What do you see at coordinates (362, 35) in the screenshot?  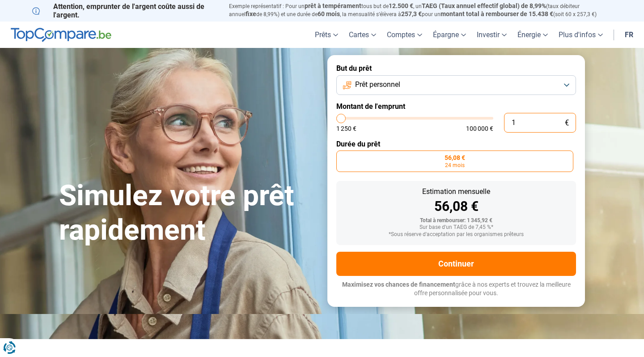 I see `a: Cartes` at bounding box center [362, 35].